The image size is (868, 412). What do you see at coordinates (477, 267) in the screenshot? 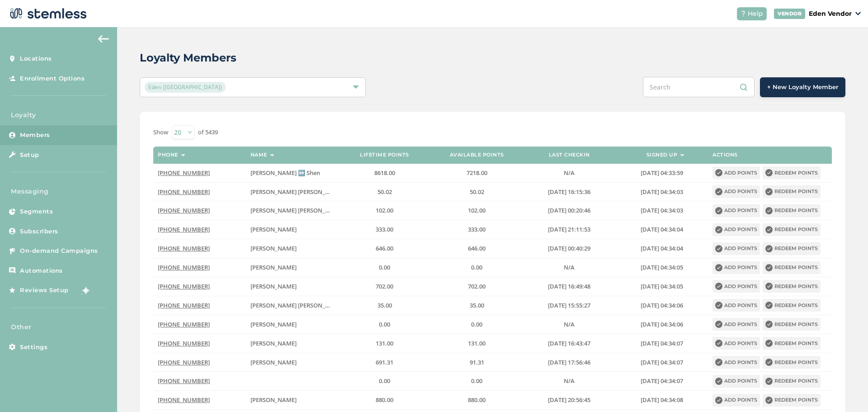
I see `label: 0.00` at bounding box center [477, 267].